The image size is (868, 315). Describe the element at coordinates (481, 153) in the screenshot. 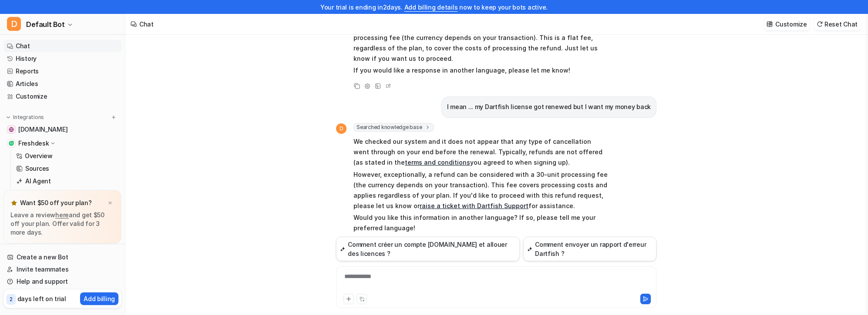

I see `p: We checked our system and it does not appear that any type of cancellation went through on your e...` at that location.